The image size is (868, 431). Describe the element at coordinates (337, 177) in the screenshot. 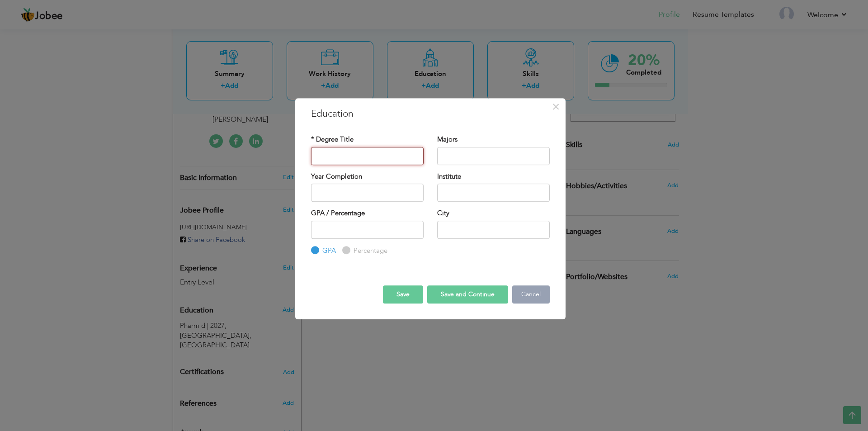

I see `label: Year Completion` at that location.